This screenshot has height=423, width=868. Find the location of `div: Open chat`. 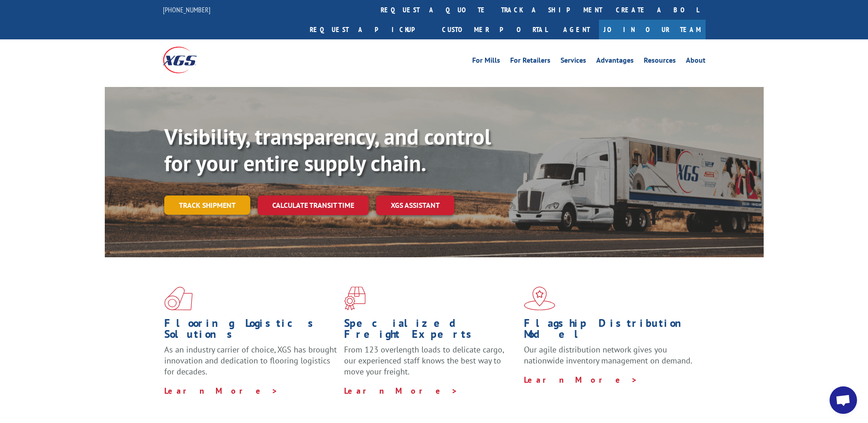

div: Open chat is located at coordinates (843, 400).